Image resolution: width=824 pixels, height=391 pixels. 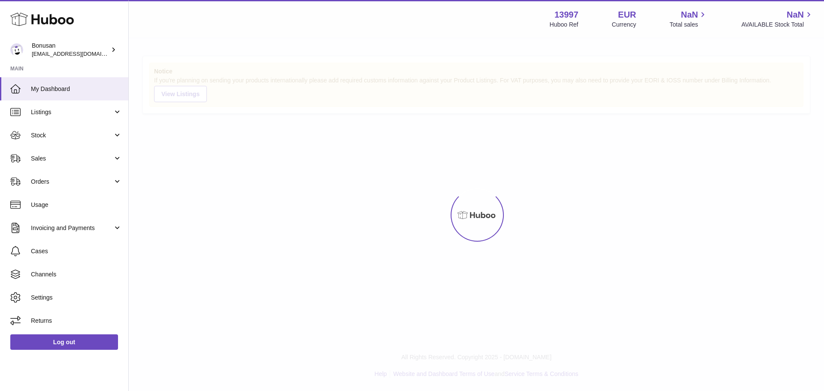 What do you see at coordinates (777, 24) in the screenshot?
I see `span: AVAILABLE Stock Total` at bounding box center [777, 24].